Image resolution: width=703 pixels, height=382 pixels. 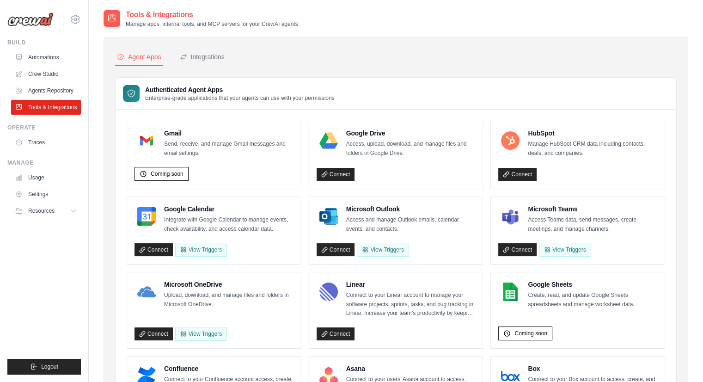 I want to click on img: Google Drive Logo, so click(x=328, y=140).